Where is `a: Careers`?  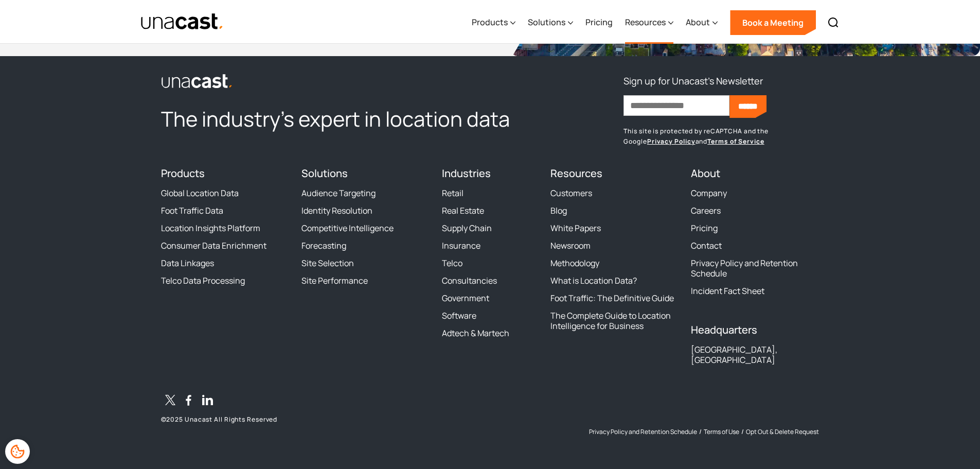
a: Careers is located at coordinates (706, 211).